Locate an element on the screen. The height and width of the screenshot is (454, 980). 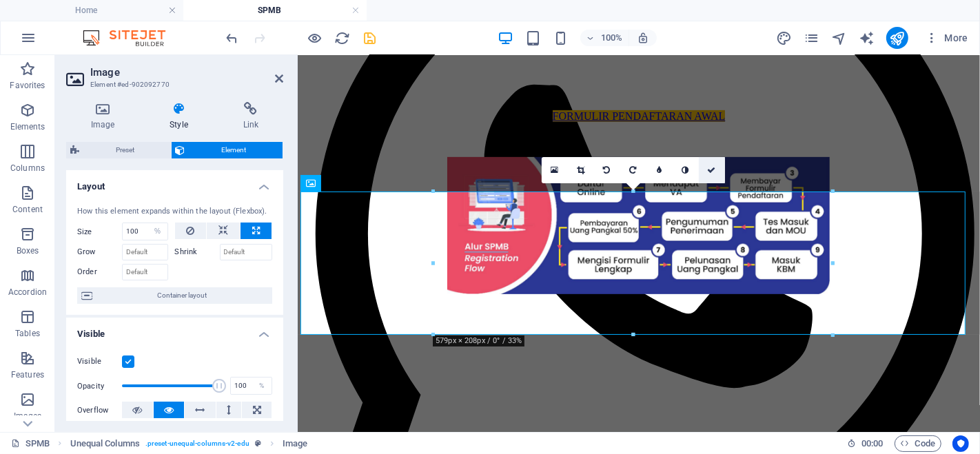
h6: 100% is located at coordinates (612, 38).